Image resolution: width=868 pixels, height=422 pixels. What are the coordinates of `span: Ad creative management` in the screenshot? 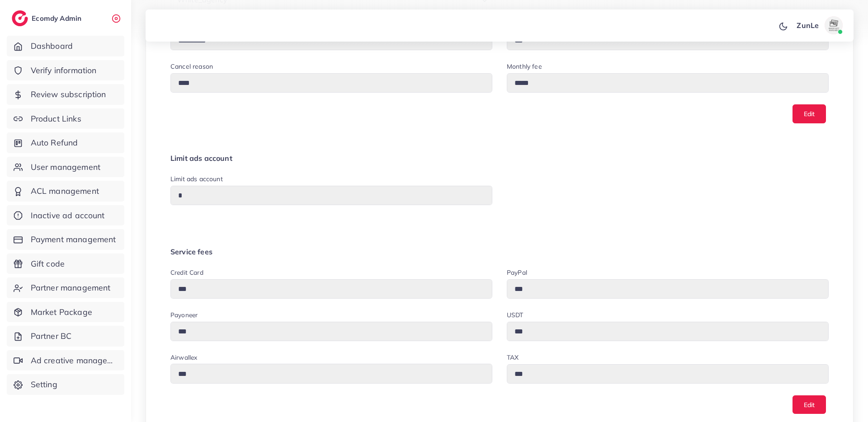 It's located at (74, 360).